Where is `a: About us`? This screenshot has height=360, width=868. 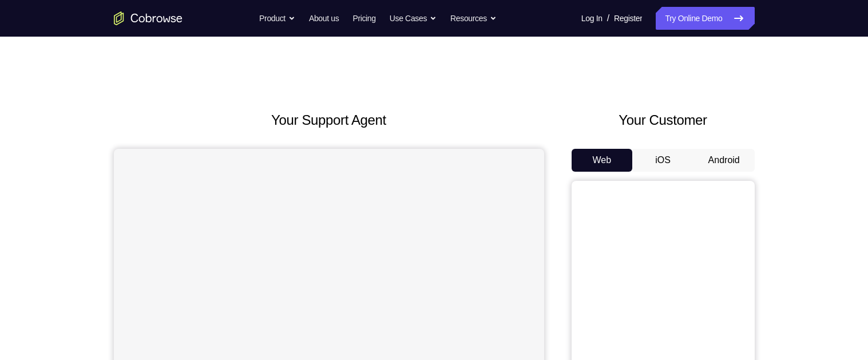
a: About us is located at coordinates (324, 18).